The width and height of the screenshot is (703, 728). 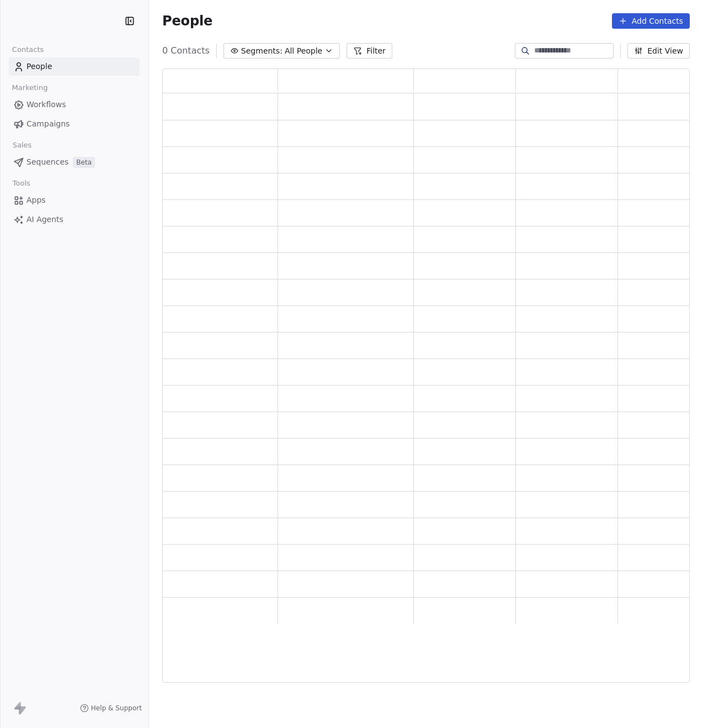 I want to click on span: Sequences, so click(x=47, y=162).